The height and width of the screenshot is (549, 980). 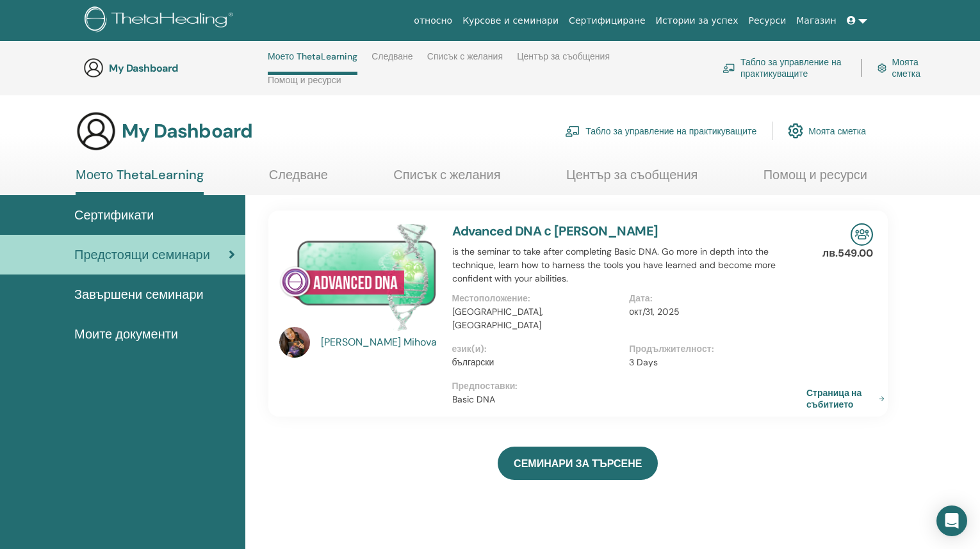 I want to click on p: лв.549.00, so click(x=847, y=254).